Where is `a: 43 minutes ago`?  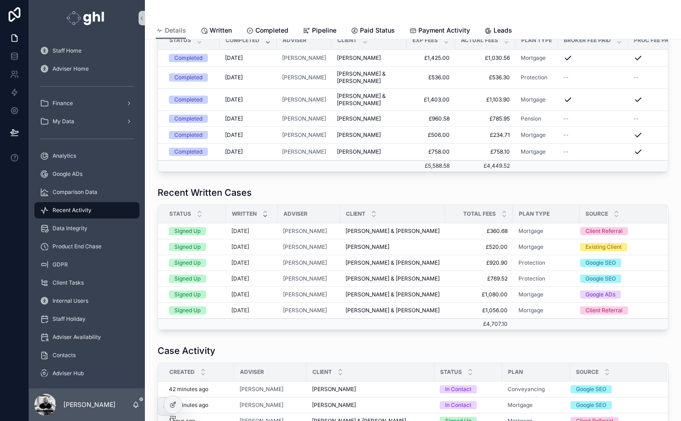
a: 43 minutes ago is located at coordinates (199, 405).